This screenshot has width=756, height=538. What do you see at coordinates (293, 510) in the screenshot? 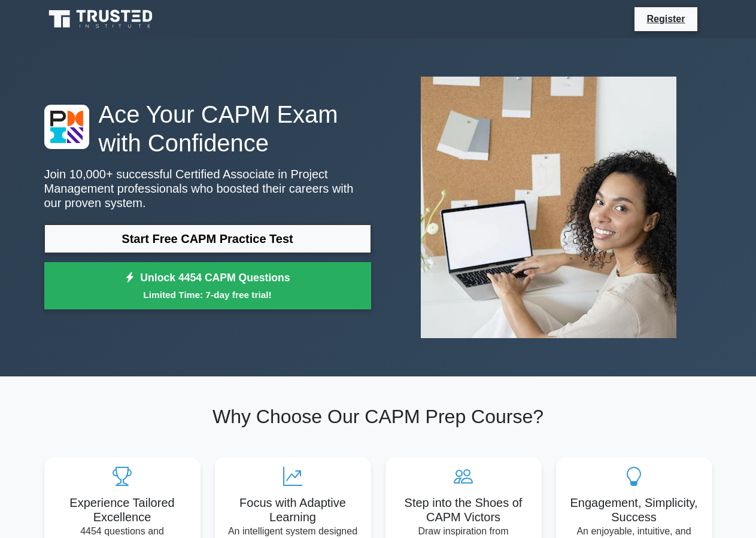
I see `h5: Focus with Adaptive Learning` at bounding box center [293, 510].